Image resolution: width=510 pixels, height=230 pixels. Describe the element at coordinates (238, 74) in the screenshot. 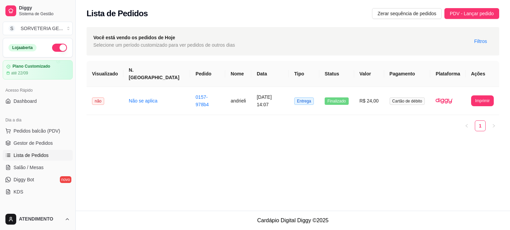

I see `th: Nome` at that location.